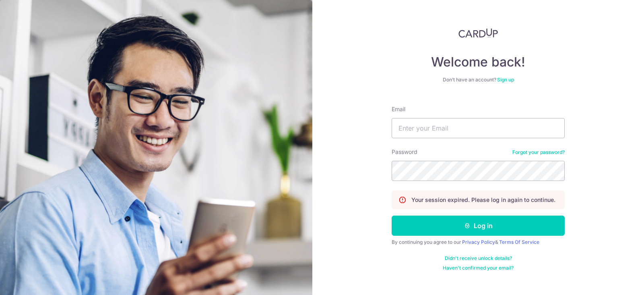 This screenshot has height=295, width=644. I want to click on a: Haven't confirmed your email?, so click(478, 268).